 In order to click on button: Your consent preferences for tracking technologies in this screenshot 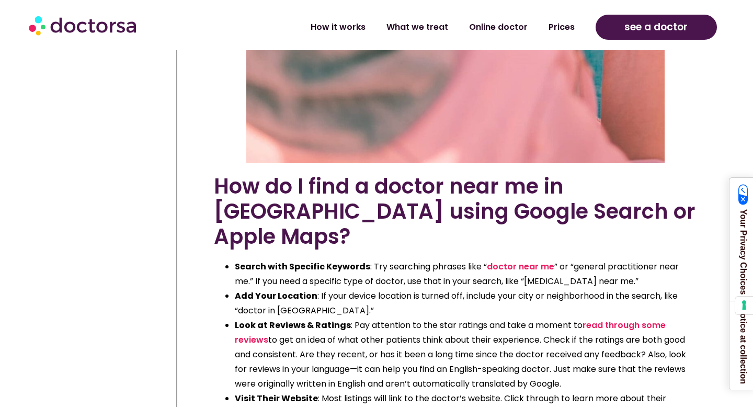, I will do `click(744, 305)`.